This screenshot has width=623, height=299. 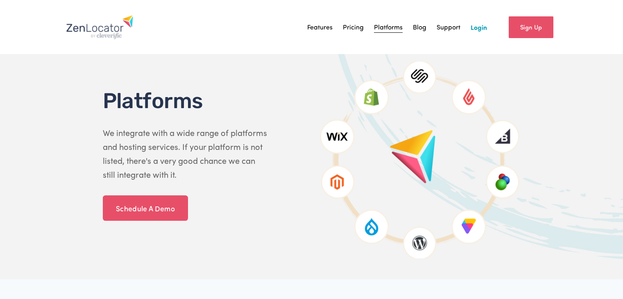 What do you see at coordinates (531, 27) in the screenshot?
I see `a: Sign Up` at bounding box center [531, 27].